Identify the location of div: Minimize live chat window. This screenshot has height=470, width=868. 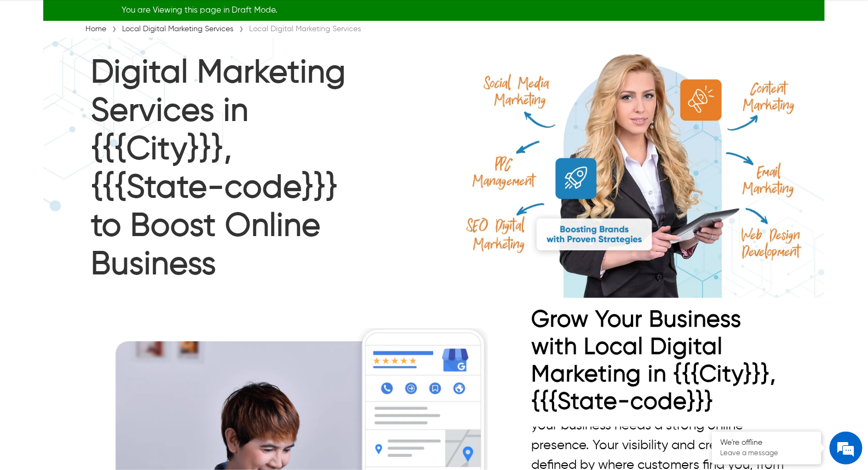
(193, 19).